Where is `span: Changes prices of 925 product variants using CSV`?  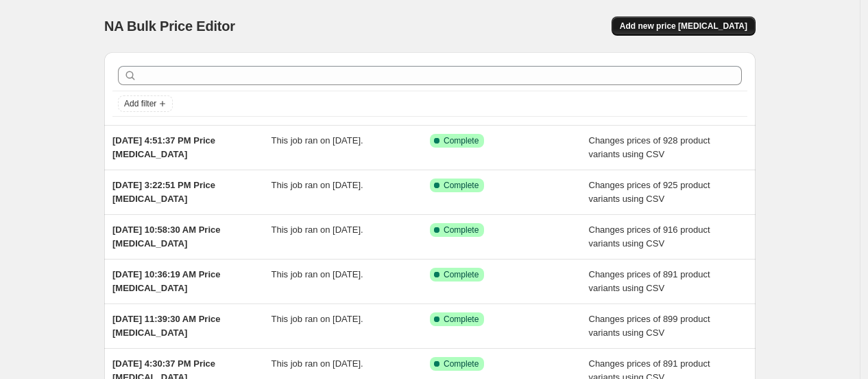 span: Changes prices of 925 product variants using CSV is located at coordinates (649, 191).